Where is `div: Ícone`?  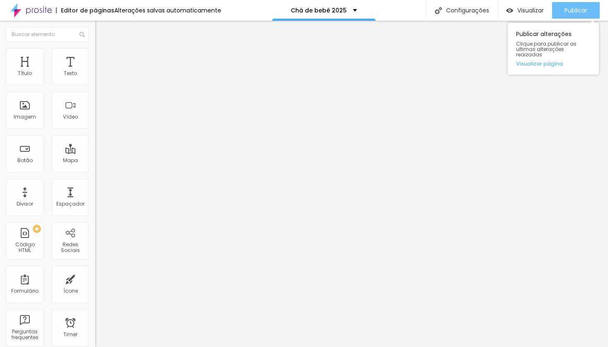
div: Ícone is located at coordinates (70, 291).